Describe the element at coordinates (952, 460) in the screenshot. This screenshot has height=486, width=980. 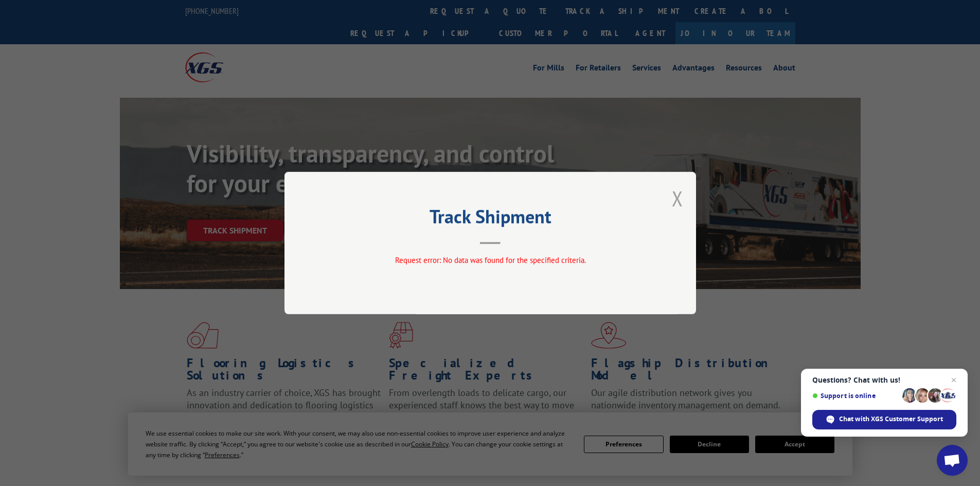
I see `div: Open chat` at that location.